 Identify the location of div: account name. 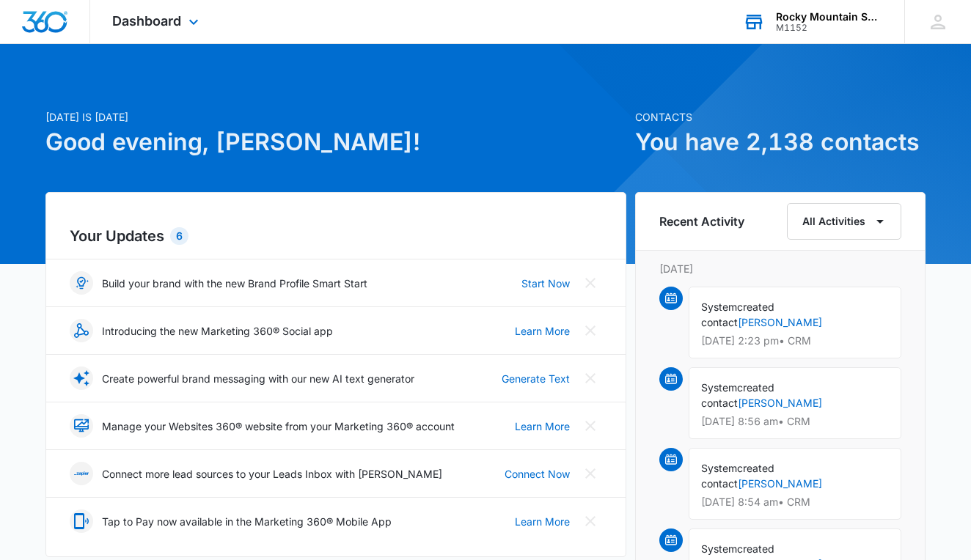
(829, 17).